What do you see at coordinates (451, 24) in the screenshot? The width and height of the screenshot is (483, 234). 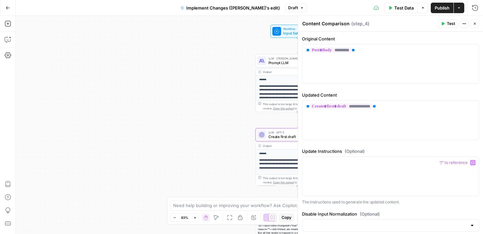 I see `span: Test` at bounding box center [451, 24].